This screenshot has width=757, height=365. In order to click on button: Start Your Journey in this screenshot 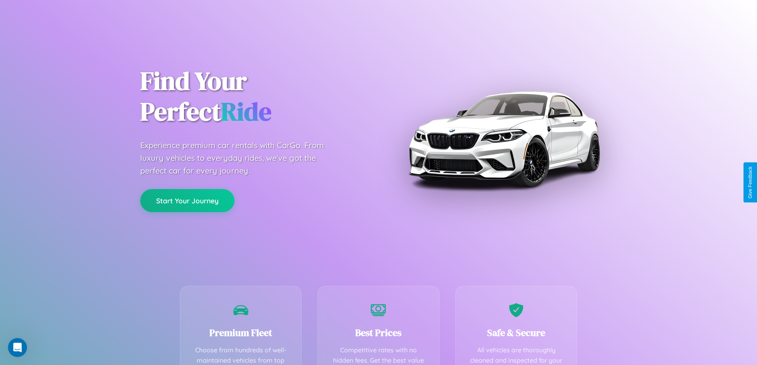, I will do `click(187, 201)`.